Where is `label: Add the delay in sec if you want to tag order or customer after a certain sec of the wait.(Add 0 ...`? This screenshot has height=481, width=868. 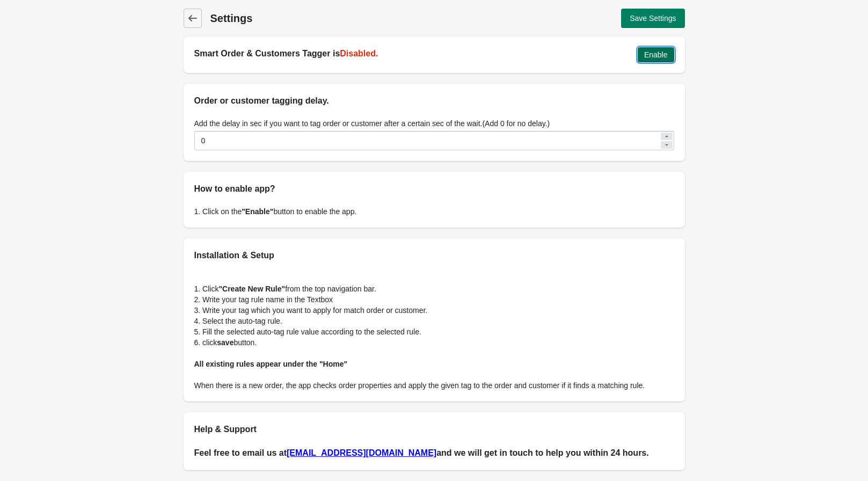 label: Add the delay in sec if you want to tag order or customer after a certain sec of the wait.(Add 0 ... is located at coordinates (372, 124).